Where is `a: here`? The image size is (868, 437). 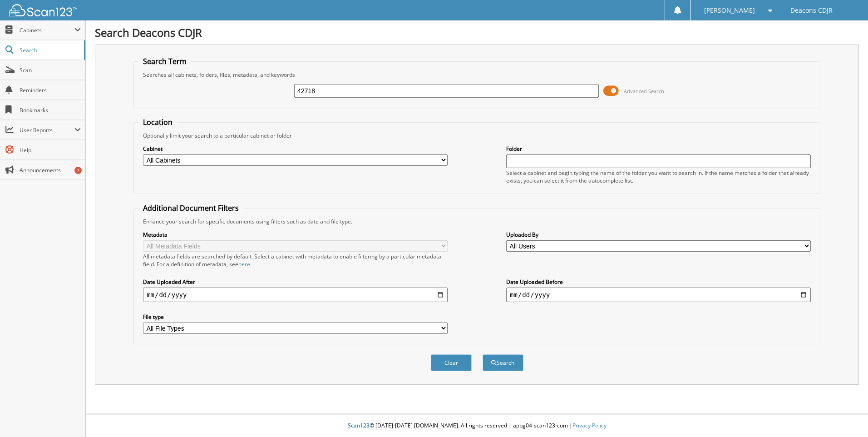 a: here is located at coordinates (244, 263).